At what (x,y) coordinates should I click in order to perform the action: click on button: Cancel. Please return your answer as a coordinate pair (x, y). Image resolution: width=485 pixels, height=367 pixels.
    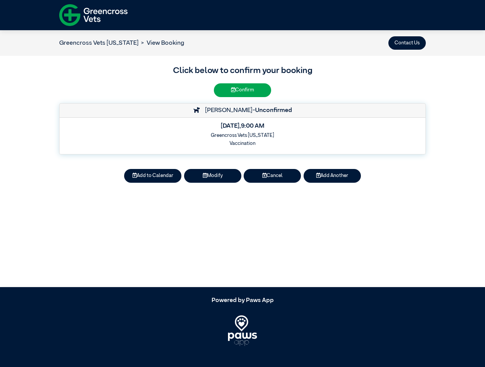
    Looking at the image, I should click on (272, 175).